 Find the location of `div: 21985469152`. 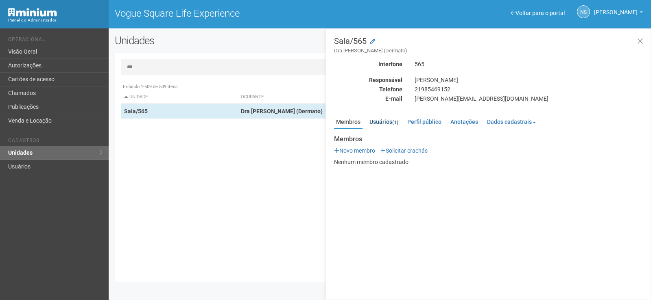

div: 21985469152 is located at coordinates (529, 89).